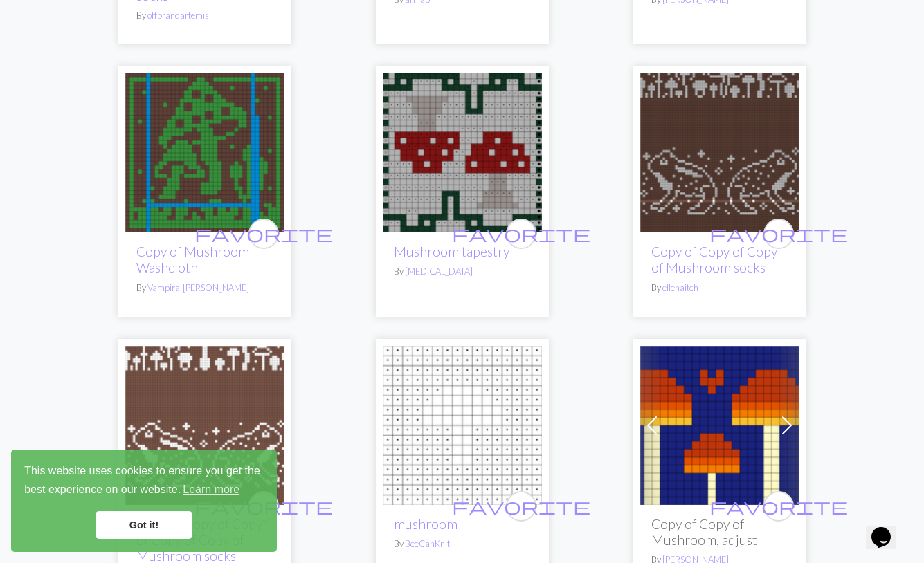  I want to click on a: Mushroom, so click(462, 151).